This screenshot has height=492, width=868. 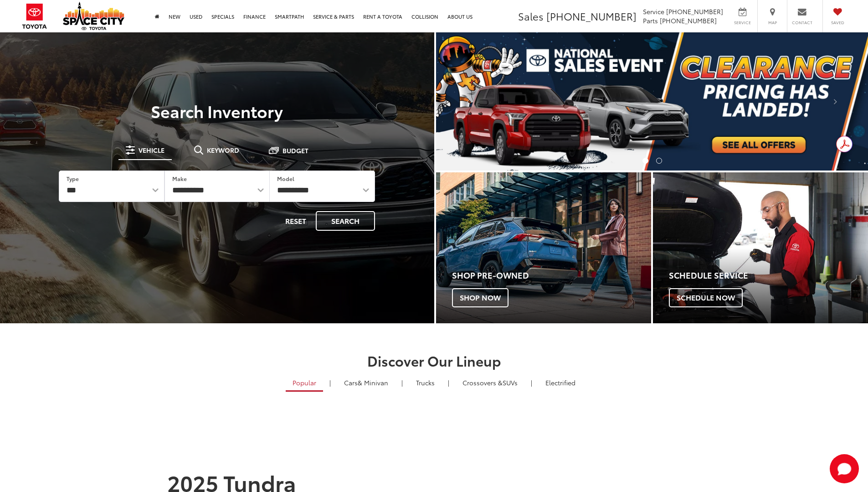 What do you see at coordinates (802, 22) in the screenshot?
I see `span: Contact` at bounding box center [802, 22].